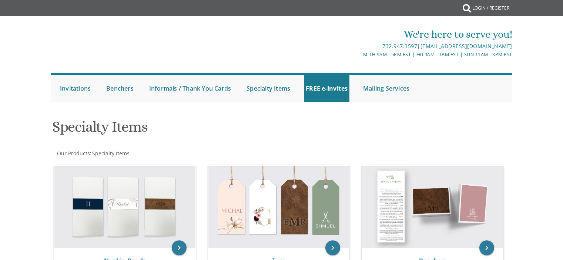  Describe the element at coordinates (386, 89) in the screenshot. I see `a: Mailing Services` at that location.